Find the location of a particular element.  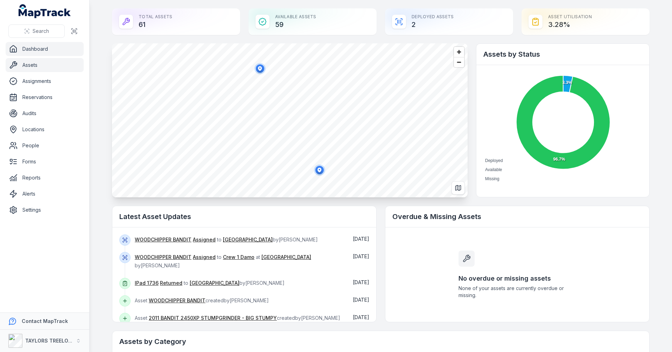

canvas: Map is located at coordinates (290, 120).